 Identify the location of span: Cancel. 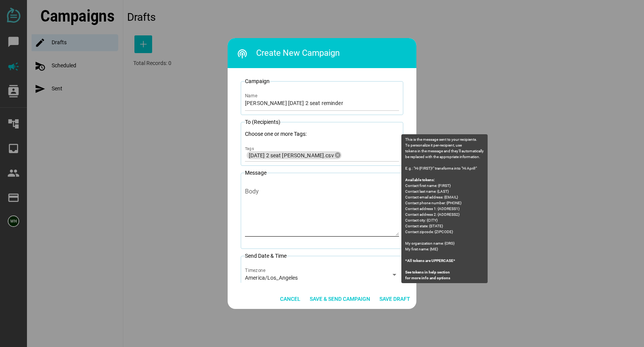
(290, 300).